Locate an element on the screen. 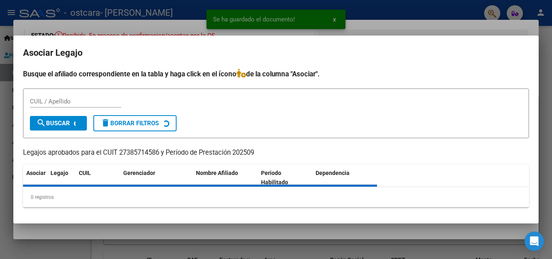 This screenshot has width=552, height=259. div: 0 registros is located at coordinates (276, 197).